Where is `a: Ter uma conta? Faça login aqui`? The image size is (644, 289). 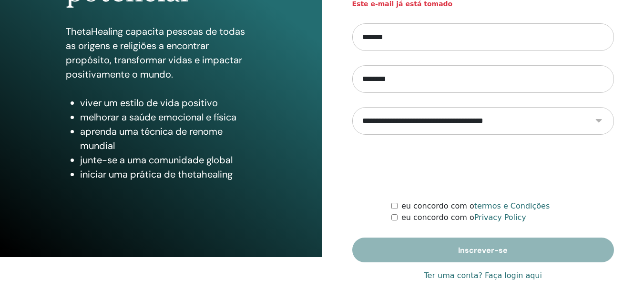
a: Ter uma conta? Faça login aqui is located at coordinates (483, 275).